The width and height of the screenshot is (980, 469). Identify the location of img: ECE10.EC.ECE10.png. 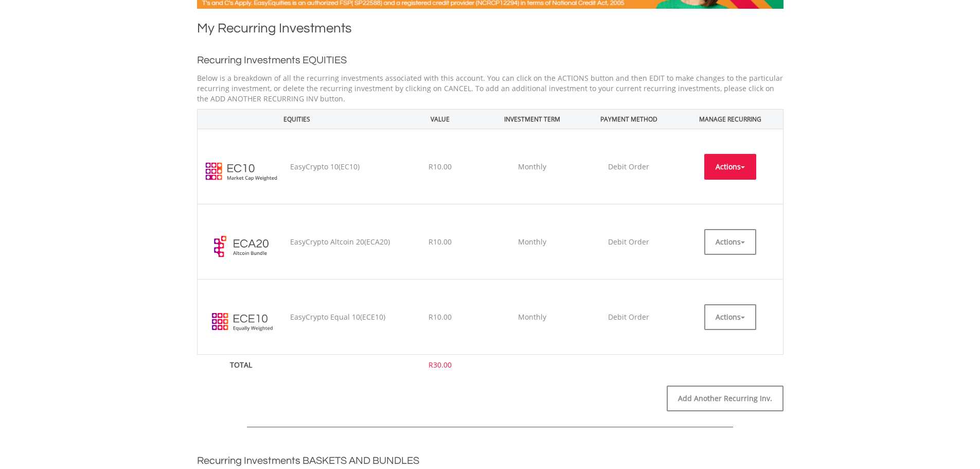
(241, 322).